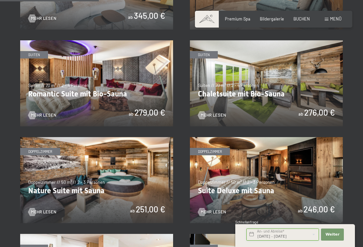  I want to click on img: Romantic Suite mit Bio-Sauna, so click(96, 83).